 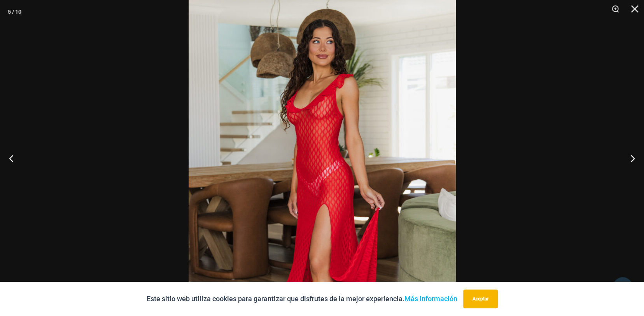 What do you see at coordinates (431, 298) in the screenshot?
I see `font: Más información` at bounding box center [431, 298].